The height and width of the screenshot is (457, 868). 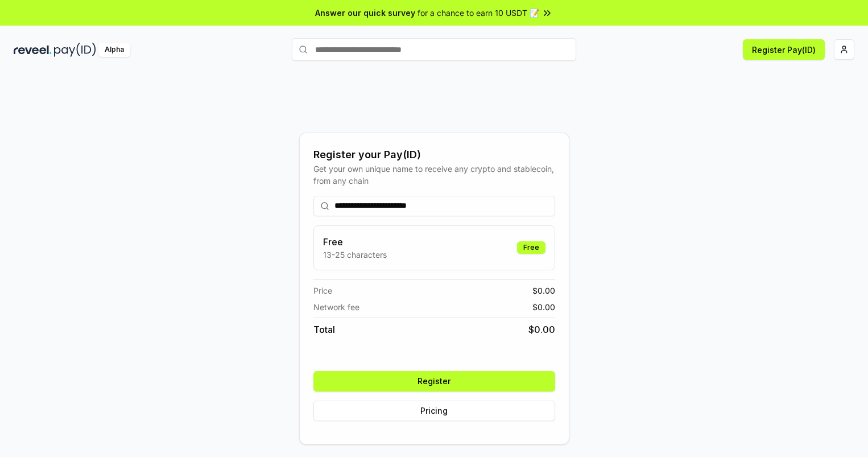 What do you see at coordinates (322, 290) in the screenshot?
I see `span: Price` at bounding box center [322, 290].